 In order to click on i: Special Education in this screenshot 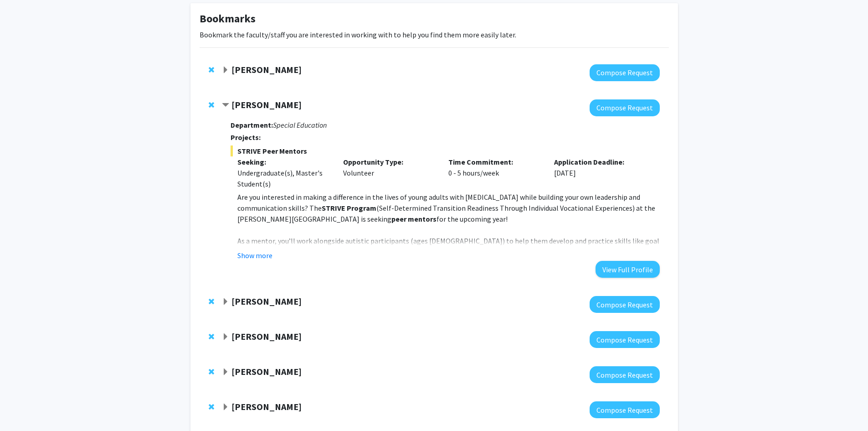, I will do `click(300, 125)`.